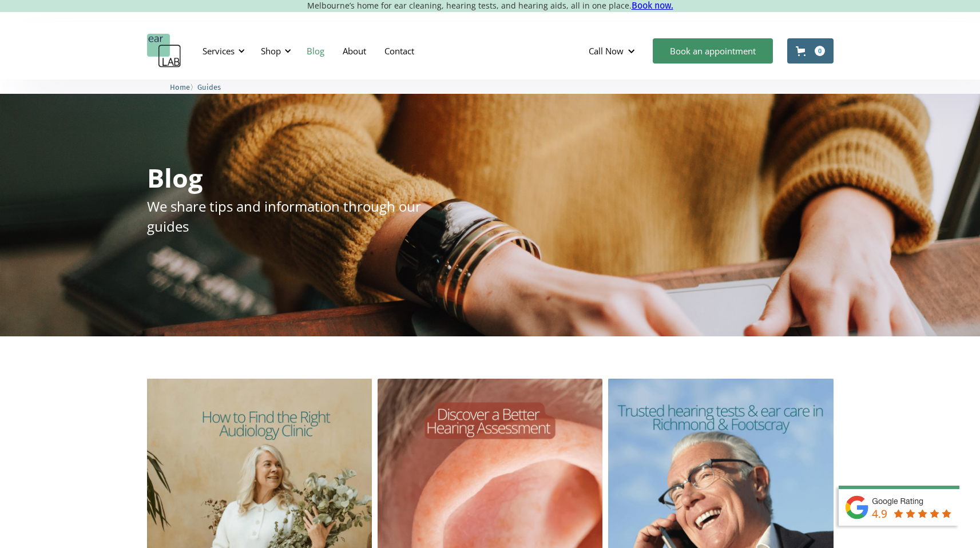  What do you see at coordinates (179, 87) in the screenshot?
I see `span: Home` at bounding box center [179, 87].